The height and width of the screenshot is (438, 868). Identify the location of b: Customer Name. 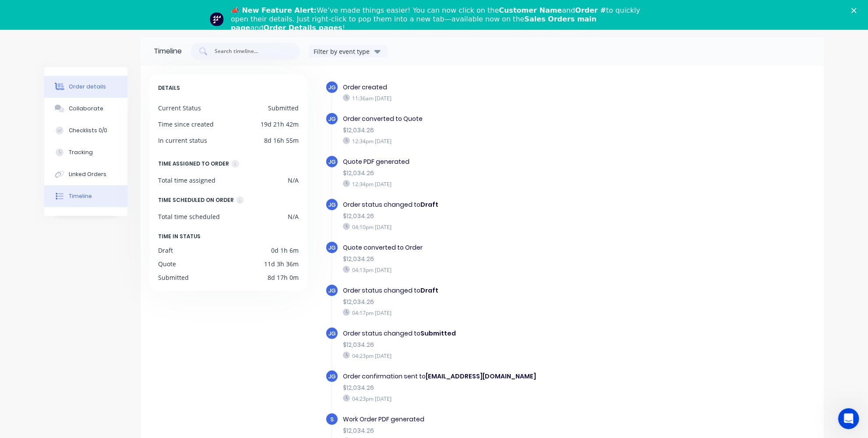
(530, 10).